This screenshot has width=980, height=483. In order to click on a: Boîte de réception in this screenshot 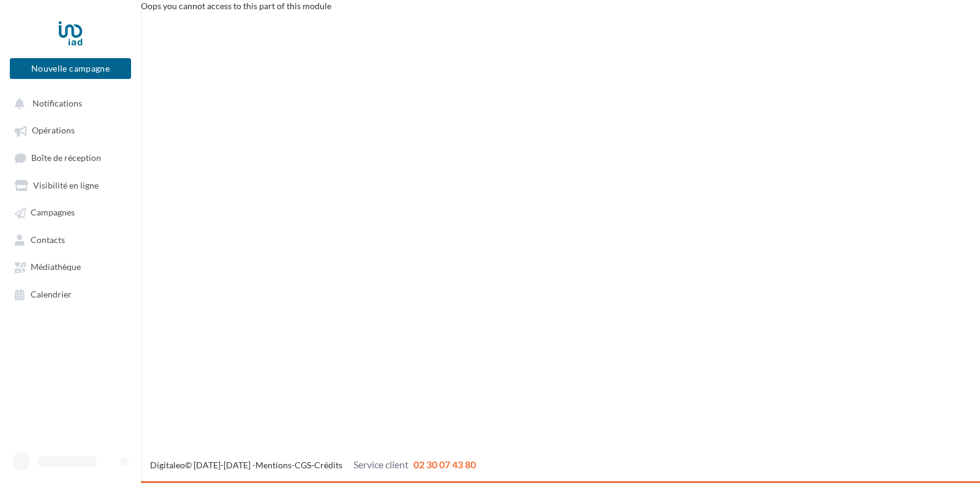, I will do `click(70, 158)`.